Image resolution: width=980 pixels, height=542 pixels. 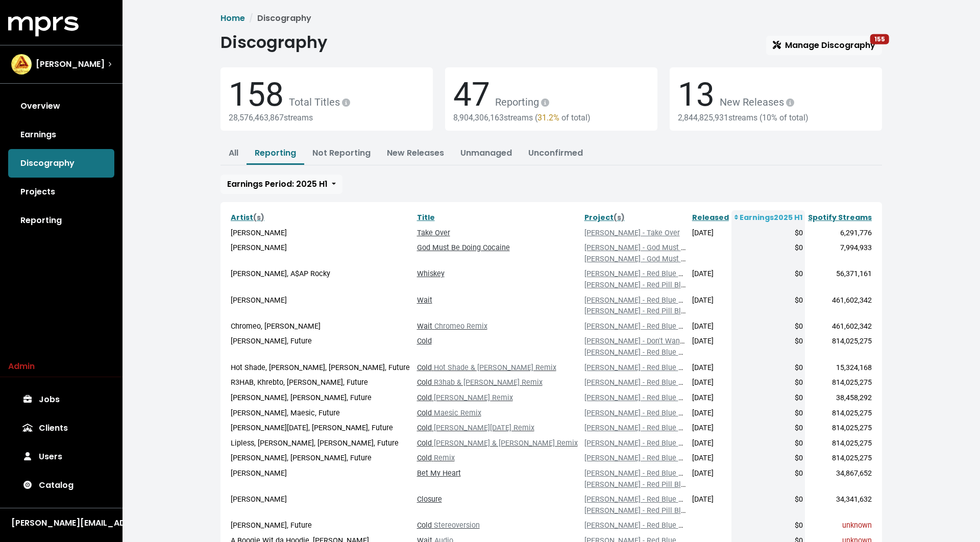 I want to click on a: Manage Discography155, so click(x=824, y=46).